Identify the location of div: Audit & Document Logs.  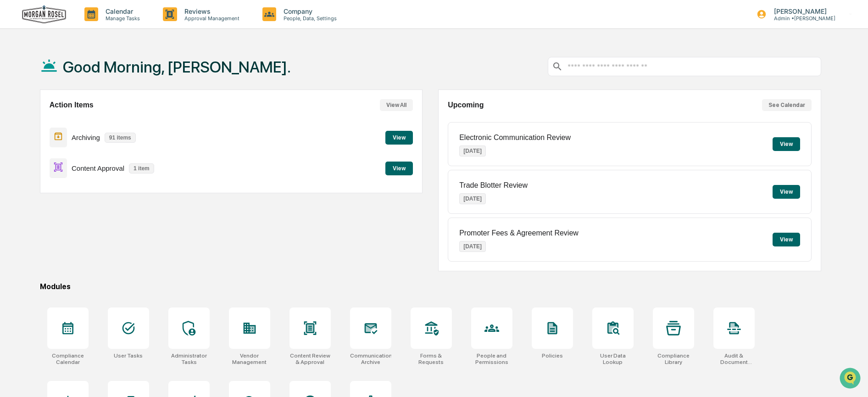
(734, 359).